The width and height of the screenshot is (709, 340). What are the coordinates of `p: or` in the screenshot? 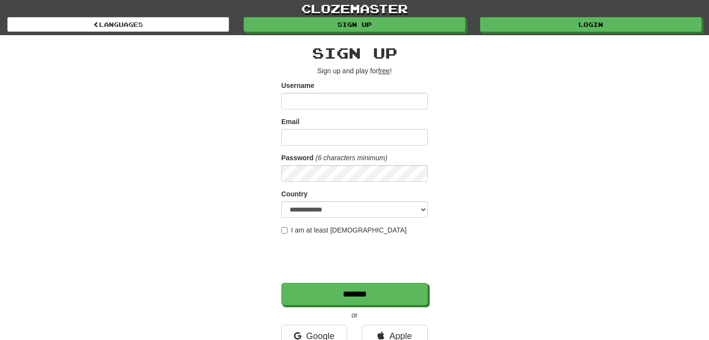 It's located at (355, 315).